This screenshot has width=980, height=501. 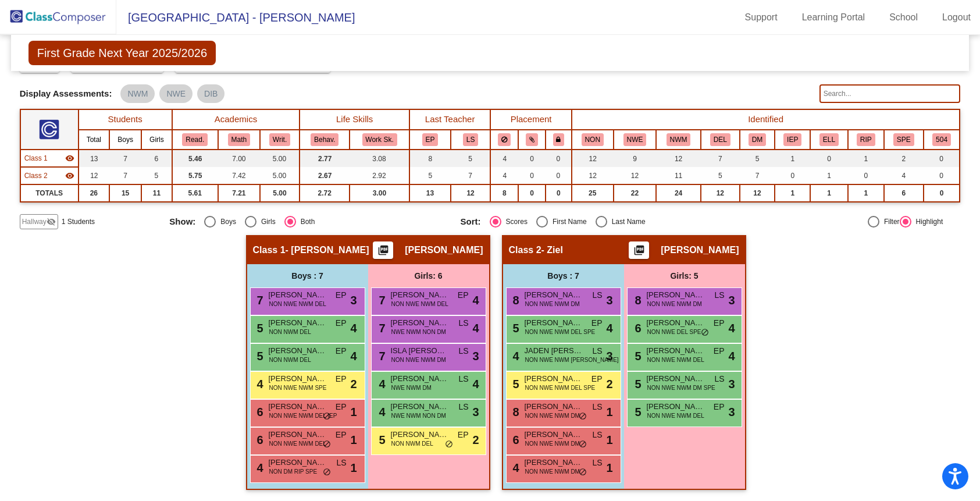 What do you see at coordinates (531, 119) in the screenshot?
I see `th: Placement` at bounding box center [531, 119].